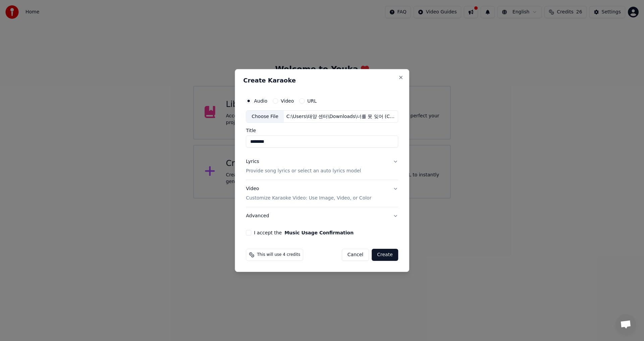 The width and height of the screenshot is (644, 341). I want to click on label: I accept the, so click(303, 233).